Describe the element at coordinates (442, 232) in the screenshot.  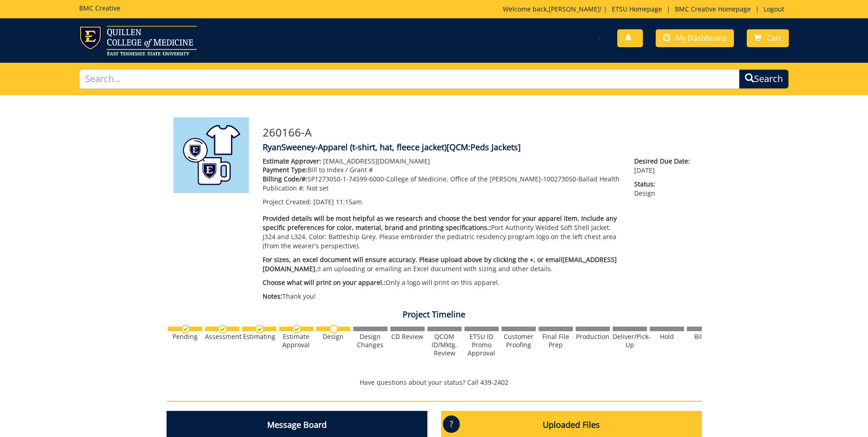
I see `p: Port Authority Welded Soft Shell Jacket. J324 and L324. Color: Battleship Grey. Please embroider ...` at that location.